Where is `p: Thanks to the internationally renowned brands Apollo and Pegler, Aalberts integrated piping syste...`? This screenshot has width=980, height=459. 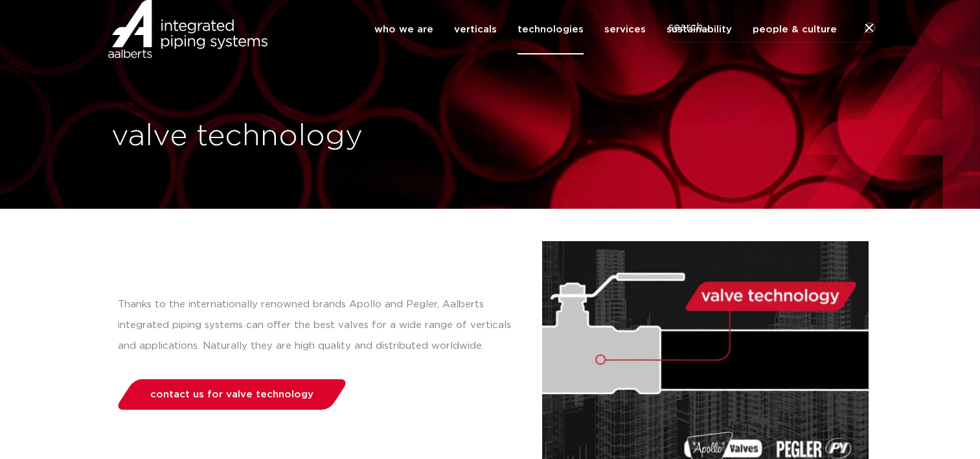
p: Thanks to the internationally renowned brands Apollo and Pegler, Aalberts integrated piping syste... is located at coordinates (317, 325).